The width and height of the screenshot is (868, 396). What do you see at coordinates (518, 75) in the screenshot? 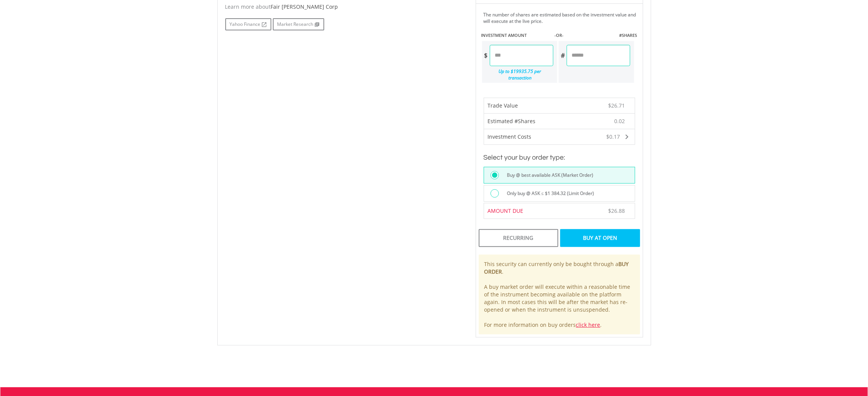
I see `div: Up to $19935.75 per transaction` at bounding box center [518, 75].